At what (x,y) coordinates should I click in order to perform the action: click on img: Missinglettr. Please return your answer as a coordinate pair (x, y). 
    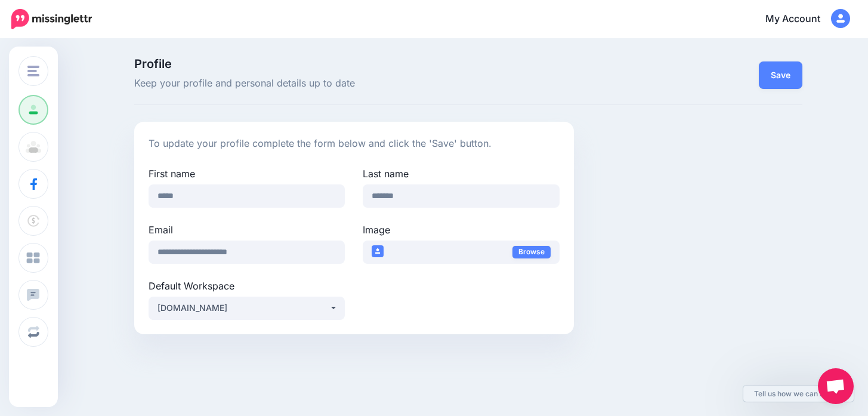
    Looking at the image, I should click on (51, 19).